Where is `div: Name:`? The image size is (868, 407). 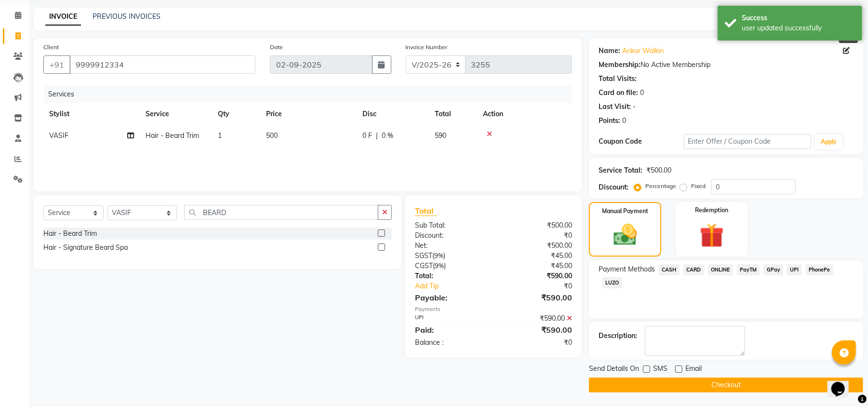
div: Name: is located at coordinates (609, 51).